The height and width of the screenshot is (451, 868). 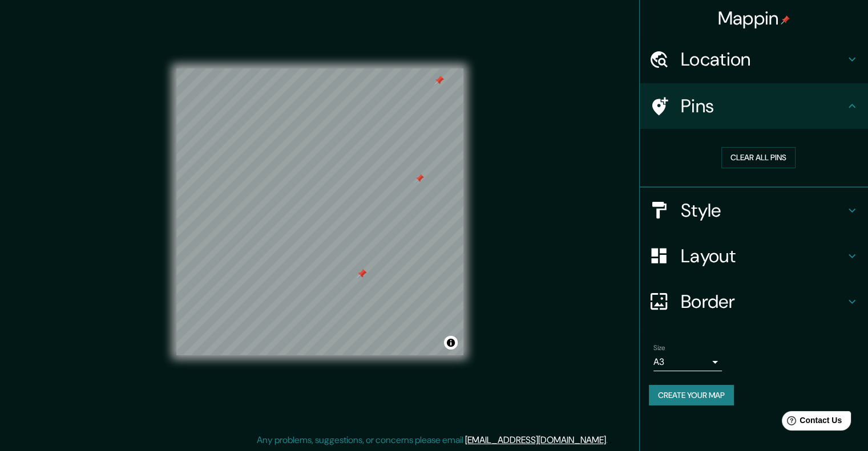 I want to click on label: Size, so click(x=659, y=347).